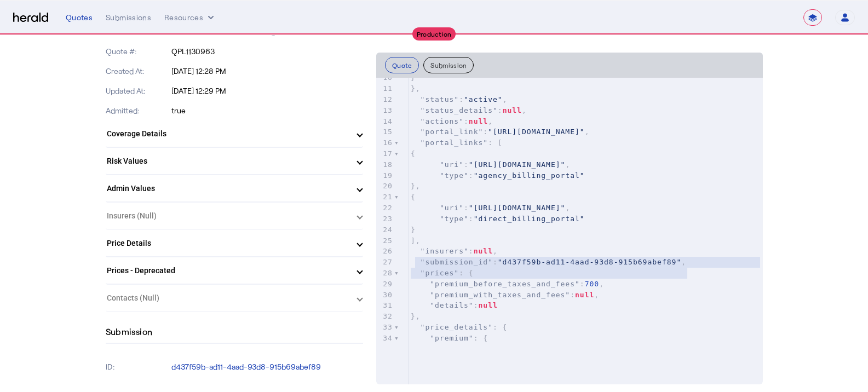 The image size is (868, 392). What do you see at coordinates (31, 17) in the screenshot?
I see `img: Herald Logo` at bounding box center [31, 17].